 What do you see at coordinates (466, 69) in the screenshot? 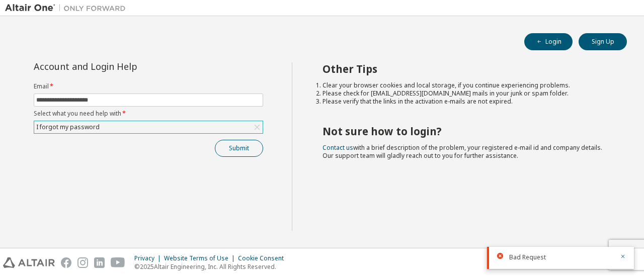
I see `h2: Other Tips` at bounding box center [466, 69].